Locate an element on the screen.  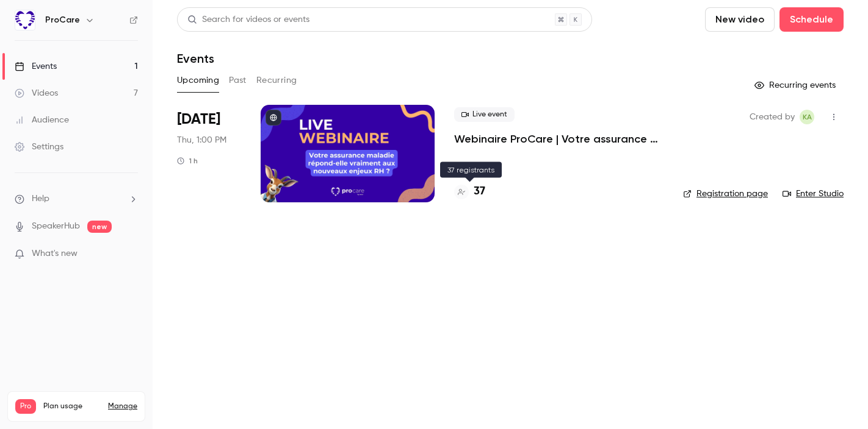
a: Manage is located at coordinates (123, 407).